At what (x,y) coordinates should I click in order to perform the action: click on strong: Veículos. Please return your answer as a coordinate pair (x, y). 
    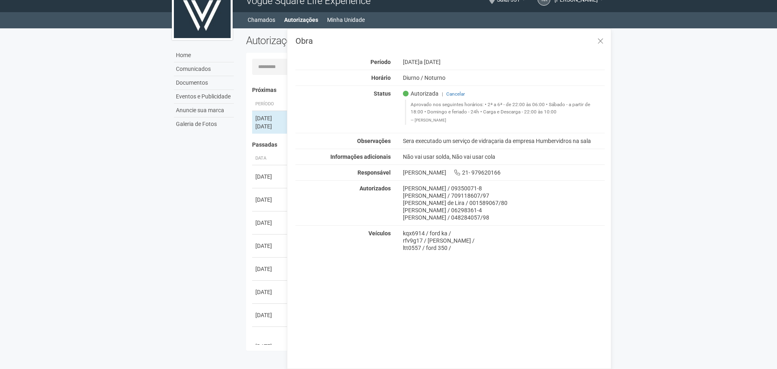
    Looking at the image, I should click on (379, 234).